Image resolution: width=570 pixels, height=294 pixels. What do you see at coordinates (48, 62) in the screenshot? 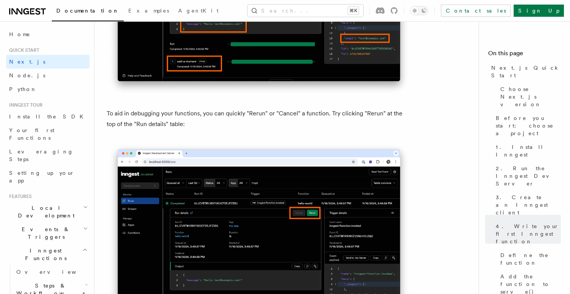
I see `a: Next.js` at bounding box center [48, 62].